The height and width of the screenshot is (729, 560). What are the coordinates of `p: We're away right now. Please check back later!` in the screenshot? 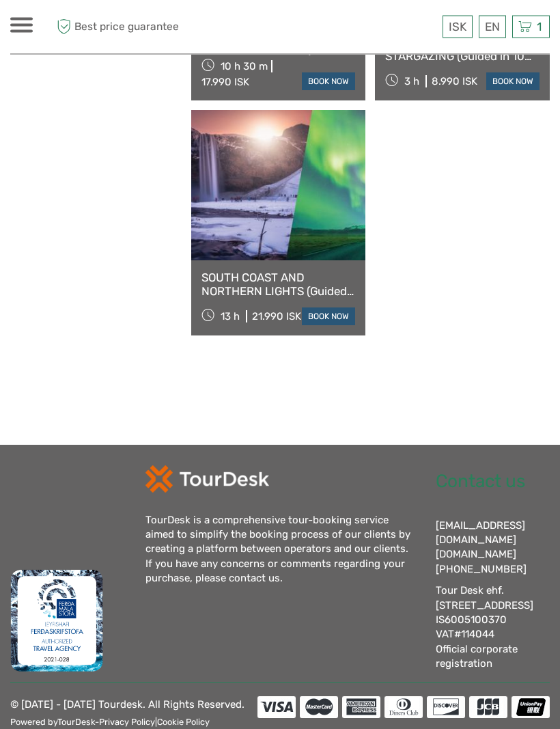 It's located at (87, 29).